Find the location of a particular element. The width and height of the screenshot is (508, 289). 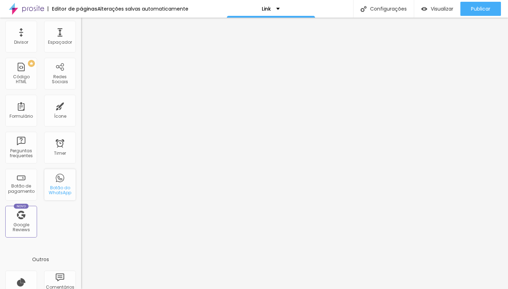

button: Visualizar is located at coordinates (437, 9).